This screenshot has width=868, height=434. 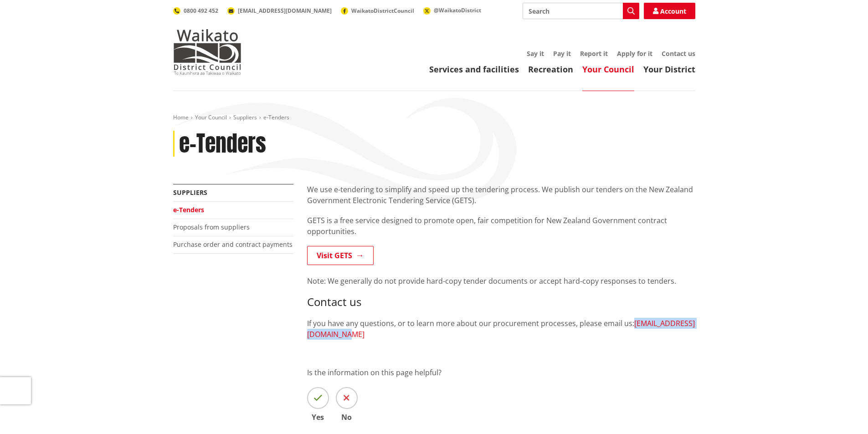 I want to click on span: No, so click(x=347, y=417).